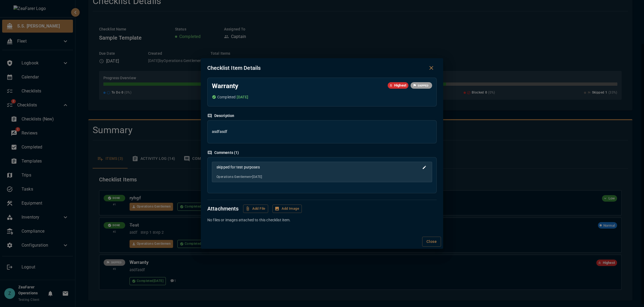 This screenshot has width=644, height=307. I want to click on h6: Attachments, so click(223, 209).